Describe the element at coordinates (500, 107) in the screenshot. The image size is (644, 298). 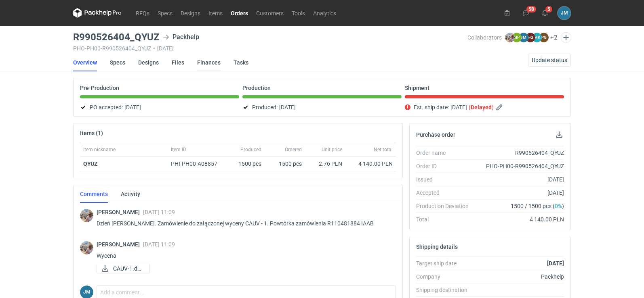
I see `button: Edit estimated shipping date` at that location.